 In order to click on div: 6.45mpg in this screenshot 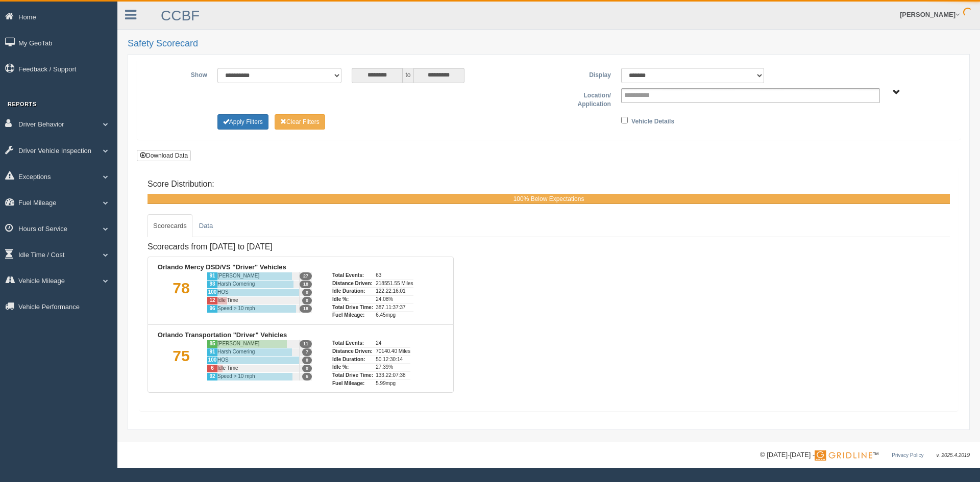, I will do `click(394, 315)`.